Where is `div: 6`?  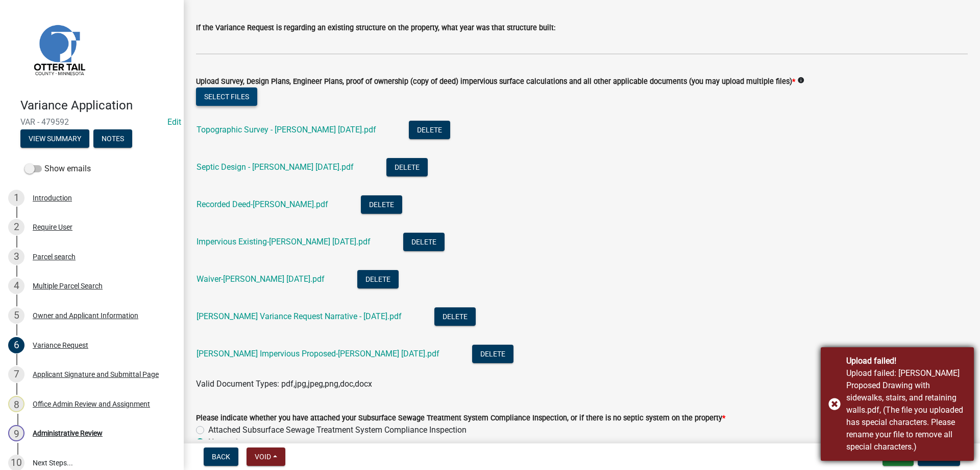 div: 6 is located at coordinates (16, 345).